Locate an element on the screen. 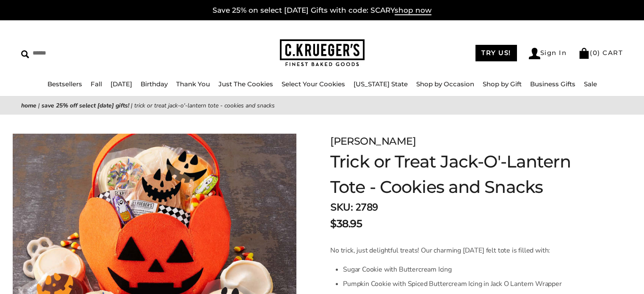  span: Trick or Treat Jack-O'-Lantern Tote - Cookies and Snacks is located at coordinates (204, 105).